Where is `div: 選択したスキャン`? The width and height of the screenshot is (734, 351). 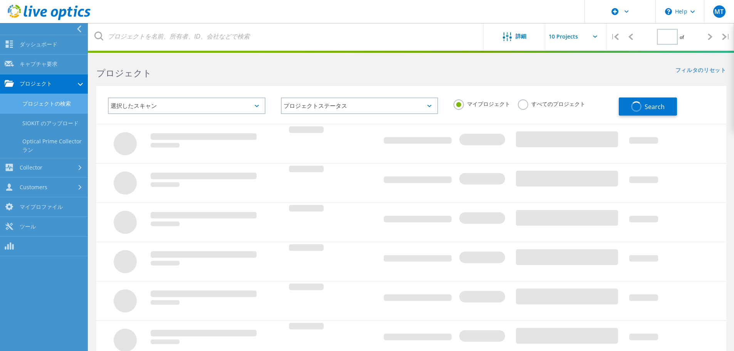
div: 選択したスキャン is located at coordinates (187, 106).